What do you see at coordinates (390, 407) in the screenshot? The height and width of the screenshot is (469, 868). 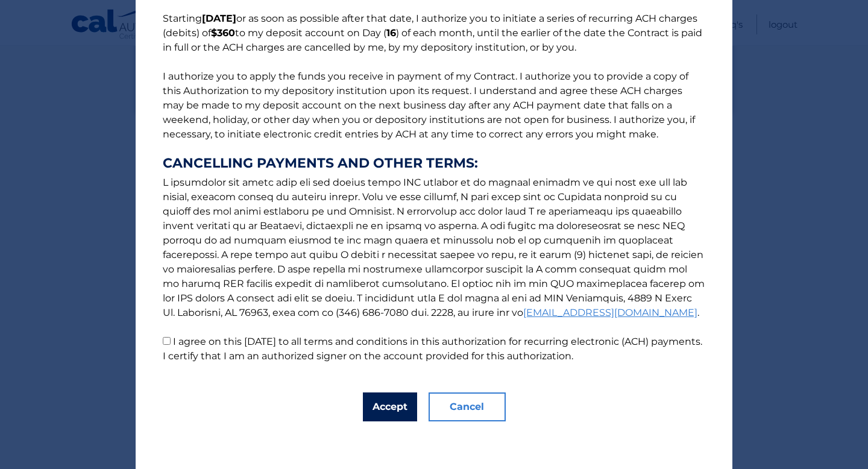 I see `button: Accept` at bounding box center [390, 407].